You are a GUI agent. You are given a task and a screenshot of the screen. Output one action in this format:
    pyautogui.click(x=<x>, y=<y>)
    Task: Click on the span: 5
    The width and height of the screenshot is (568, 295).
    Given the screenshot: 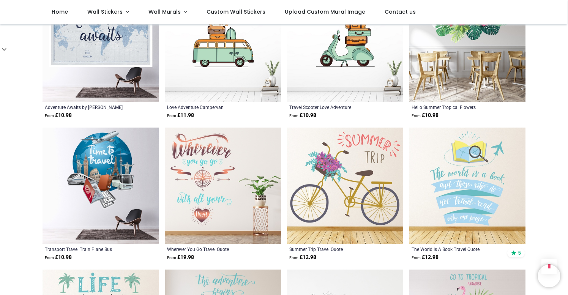 What is the action you would take?
    pyautogui.click(x=519, y=253)
    